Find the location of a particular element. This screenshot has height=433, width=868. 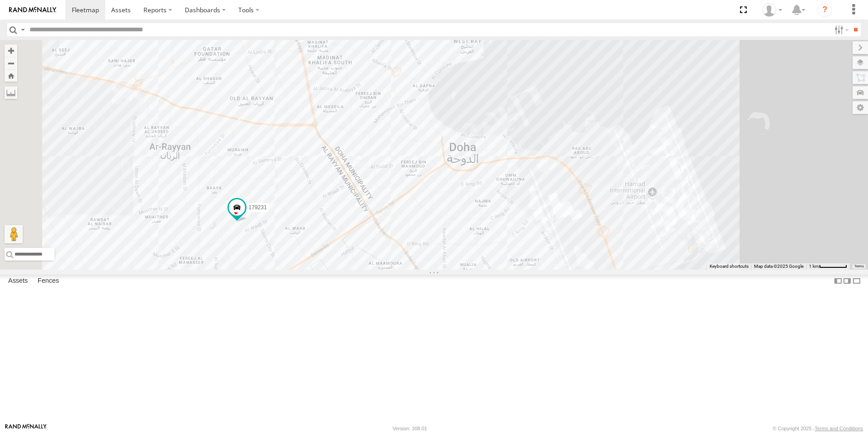

span: Map data ©2025 Google is located at coordinates (779, 266).